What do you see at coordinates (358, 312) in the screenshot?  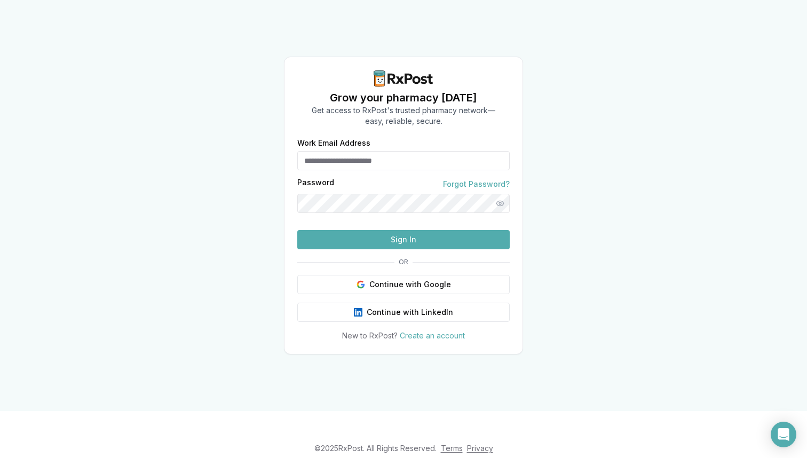 I see `img: LinkedIn` at bounding box center [358, 312].